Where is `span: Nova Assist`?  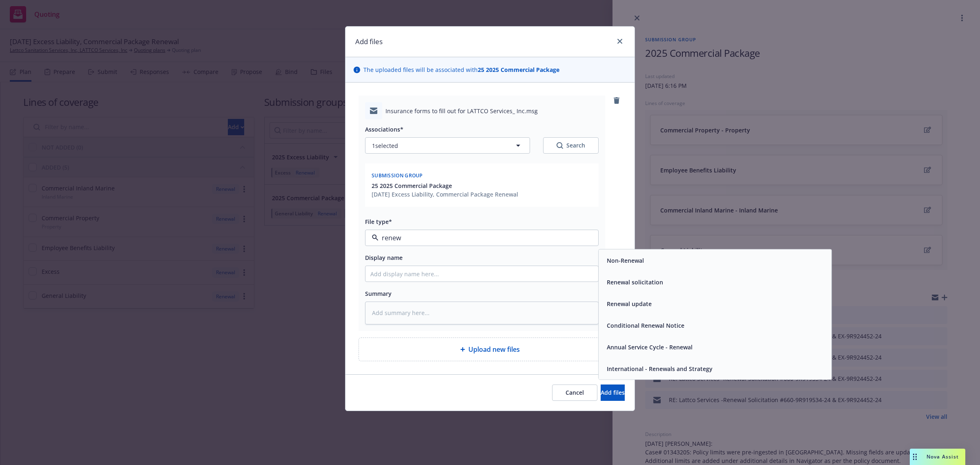
span: Nova Assist is located at coordinates (942, 457).